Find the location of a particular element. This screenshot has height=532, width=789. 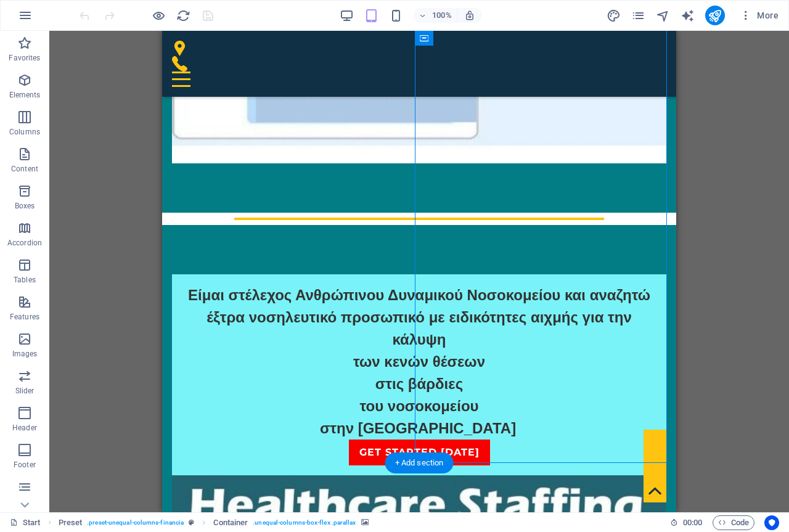

p: Favorites is located at coordinates (24, 58).